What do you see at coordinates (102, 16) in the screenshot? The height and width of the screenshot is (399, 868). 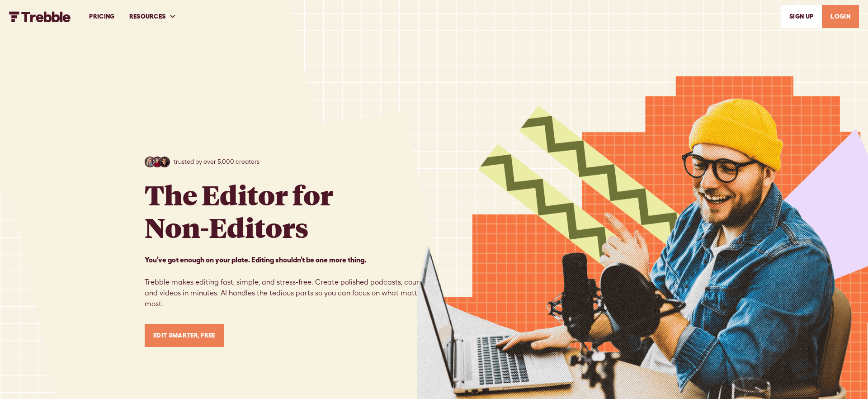 I see `a: PRICING` at bounding box center [102, 16].